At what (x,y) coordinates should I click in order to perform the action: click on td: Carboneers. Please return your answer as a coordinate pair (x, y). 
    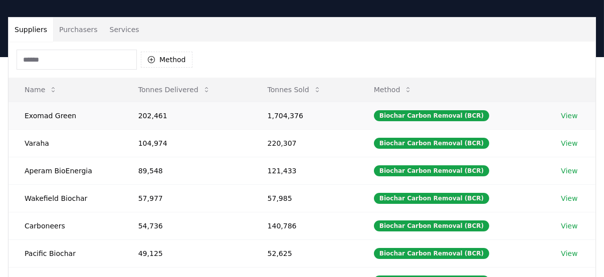
    Looking at the image, I should click on (65, 226).